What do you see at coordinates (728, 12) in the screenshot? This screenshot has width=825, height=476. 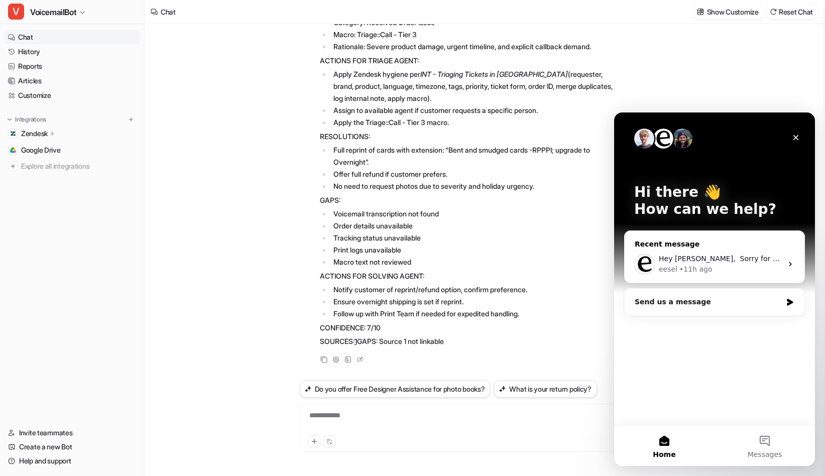 I see `button: Show Customize` at bounding box center [728, 12].